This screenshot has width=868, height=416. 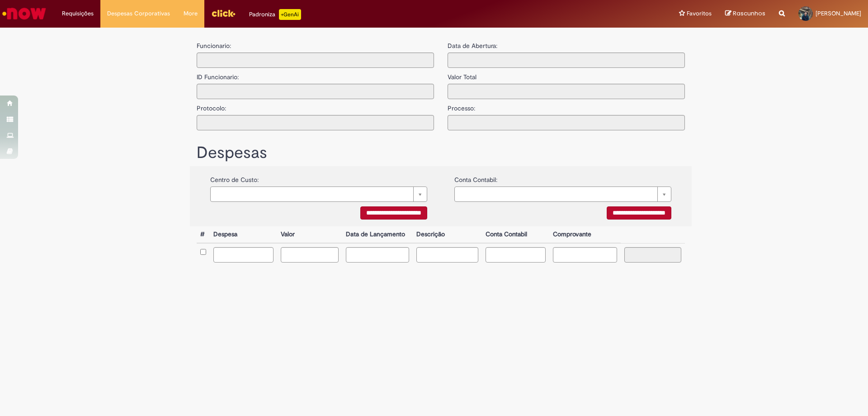 I want to click on span: Despesas Corporativas, so click(x=138, y=13).